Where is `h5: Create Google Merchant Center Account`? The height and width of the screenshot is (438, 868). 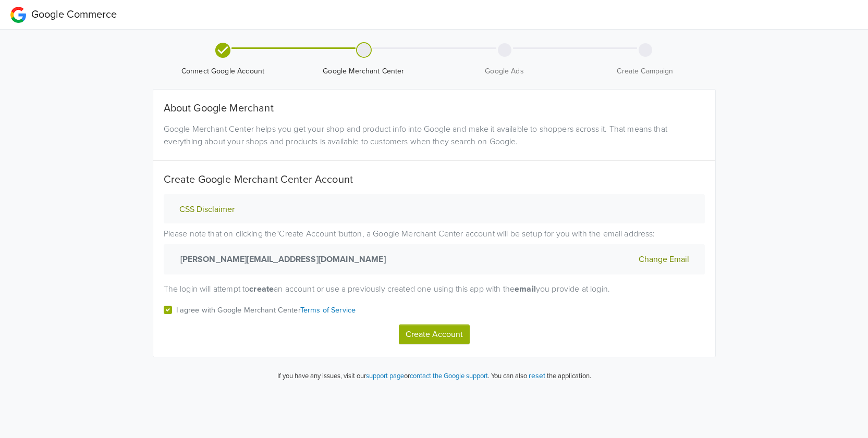
h5: Create Google Merchant Center Account is located at coordinates (434, 180).